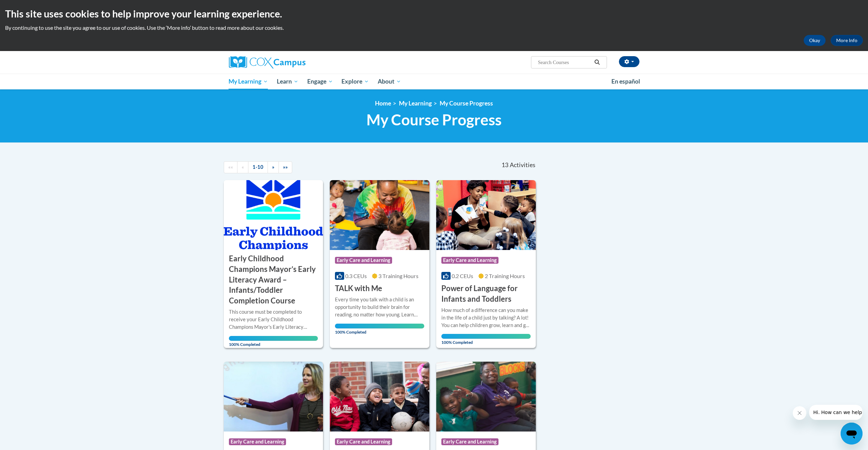 The image size is (868, 450). What do you see at coordinates (626, 81) in the screenshot?
I see `a: En español` at bounding box center [626, 81].